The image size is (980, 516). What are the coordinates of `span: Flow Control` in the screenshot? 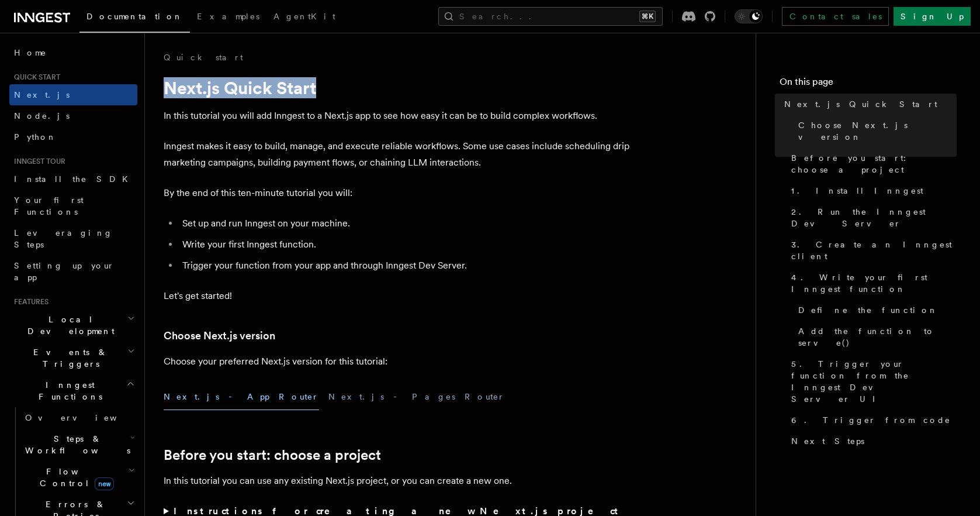 It's located at (74, 477).